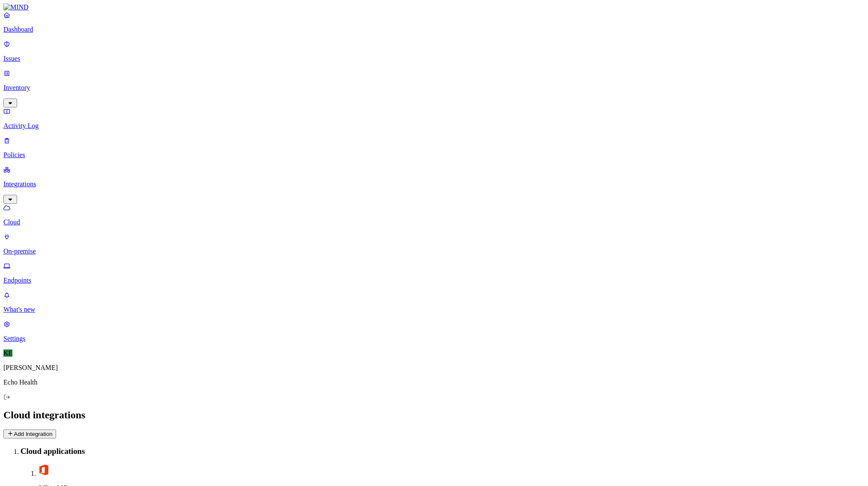 This screenshot has height=486, width=868. What do you see at coordinates (434, 339) in the screenshot?
I see `p: Settings` at bounding box center [434, 339].